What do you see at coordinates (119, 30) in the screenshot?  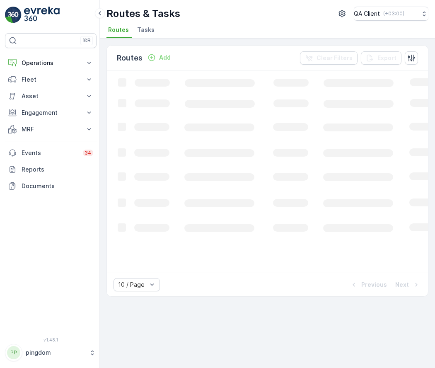 I see `span: Routes` at bounding box center [119, 30].